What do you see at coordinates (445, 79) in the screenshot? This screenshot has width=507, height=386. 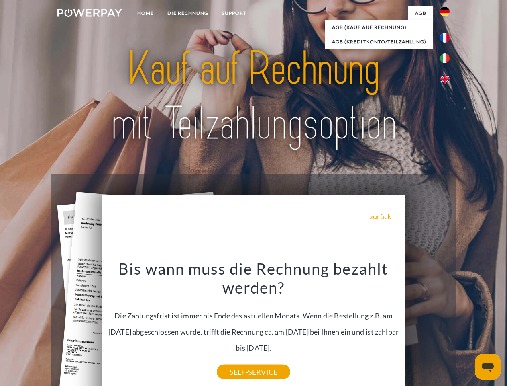 I see `img: en` at bounding box center [445, 79].